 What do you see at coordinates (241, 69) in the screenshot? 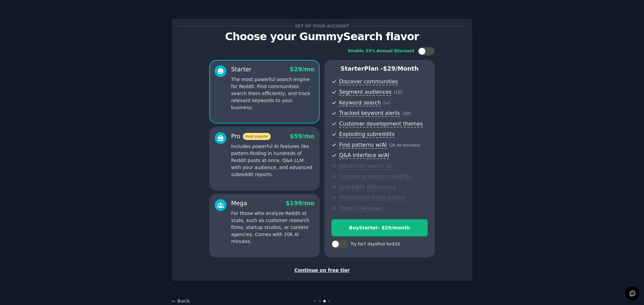
I see `div: Starter` at bounding box center [241, 69].